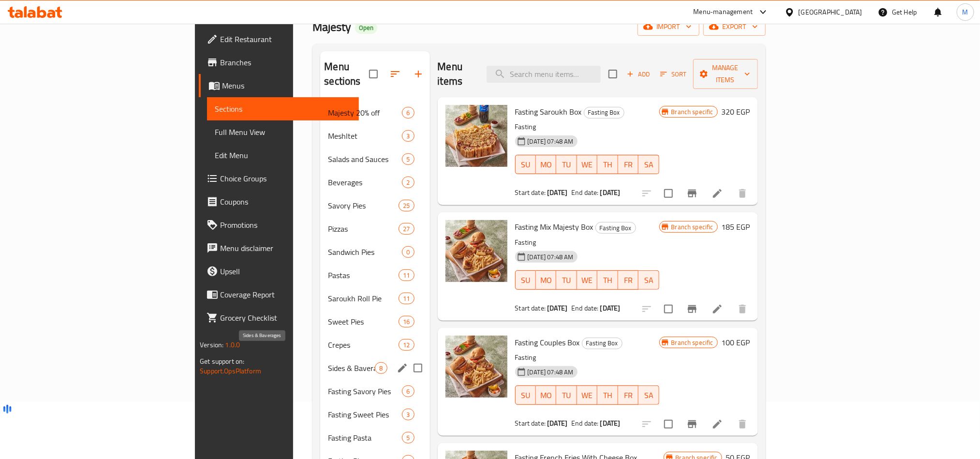 The height and width of the screenshot is (459, 980). I want to click on a: Edit Menu, so click(283, 156).